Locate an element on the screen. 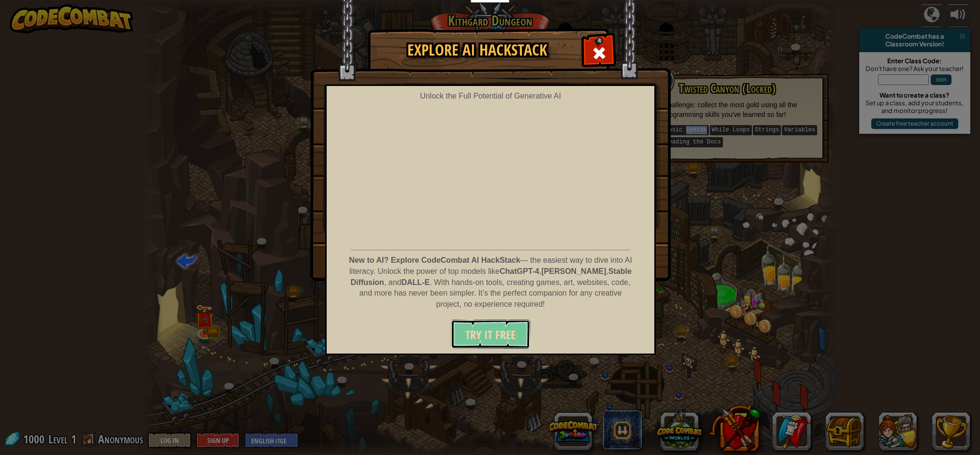 This screenshot has width=980, height=455. h1: Explore AI HackStack is located at coordinates (477, 49).